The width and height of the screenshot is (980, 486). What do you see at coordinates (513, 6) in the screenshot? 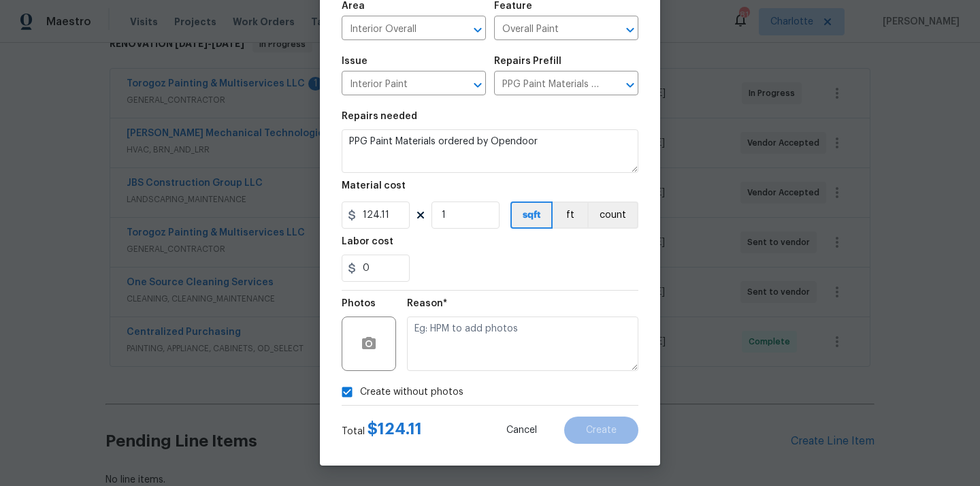
I see `h5: Feature` at bounding box center [513, 6].